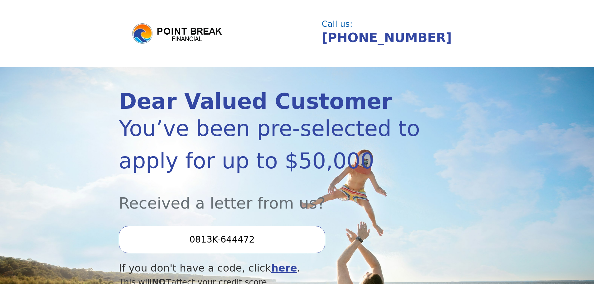 Image resolution: width=594 pixels, height=284 pixels. I want to click on div: Received a letter from us?, so click(270, 196).